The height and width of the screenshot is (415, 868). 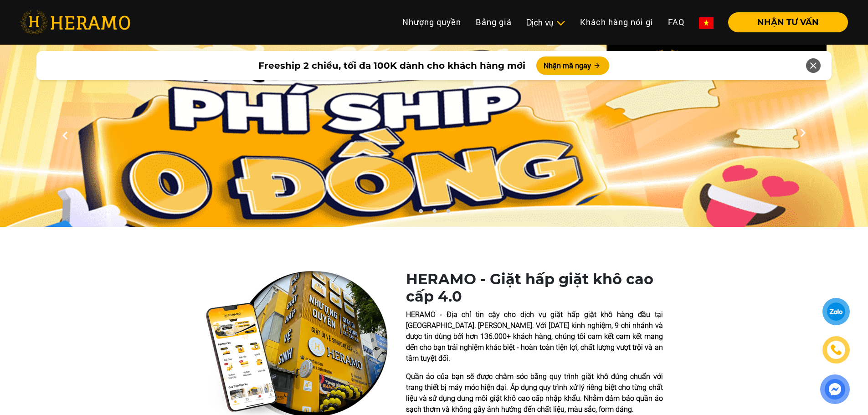 I want to click on button: 2, so click(x=434, y=213).